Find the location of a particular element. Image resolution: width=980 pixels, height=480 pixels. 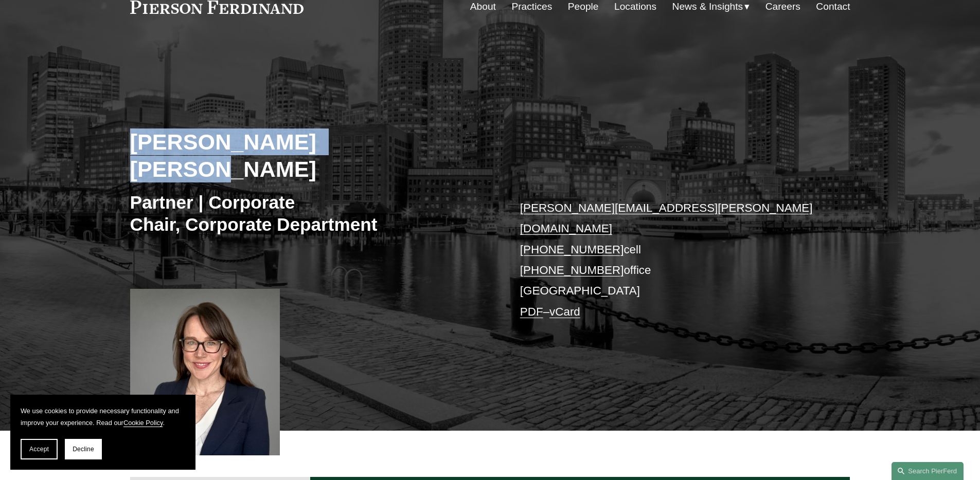

h3: Partner | Corporate Chair, Corporate Department is located at coordinates (310, 213).